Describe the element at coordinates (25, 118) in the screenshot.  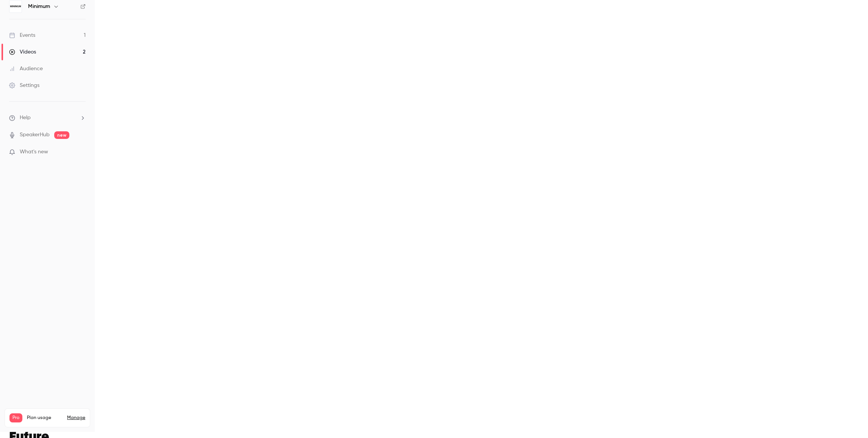
I see `span: Help` at that location.